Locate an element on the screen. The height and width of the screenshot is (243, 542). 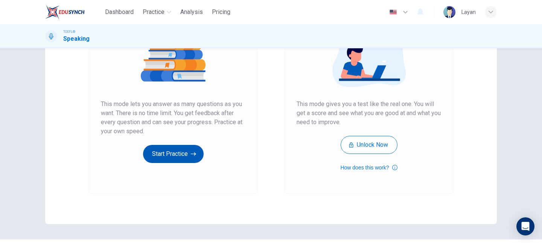
a: Analysis is located at coordinates (192, 12).